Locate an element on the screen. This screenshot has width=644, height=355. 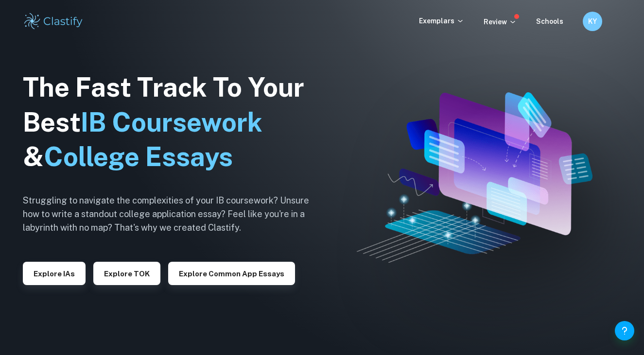
a: Explore TOK is located at coordinates (127, 273).